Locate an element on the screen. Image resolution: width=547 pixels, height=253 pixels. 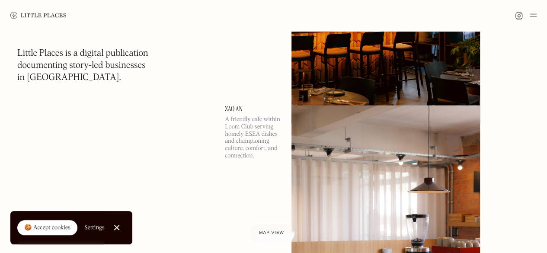
a: Close Cookie Popup is located at coordinates (117, 227).